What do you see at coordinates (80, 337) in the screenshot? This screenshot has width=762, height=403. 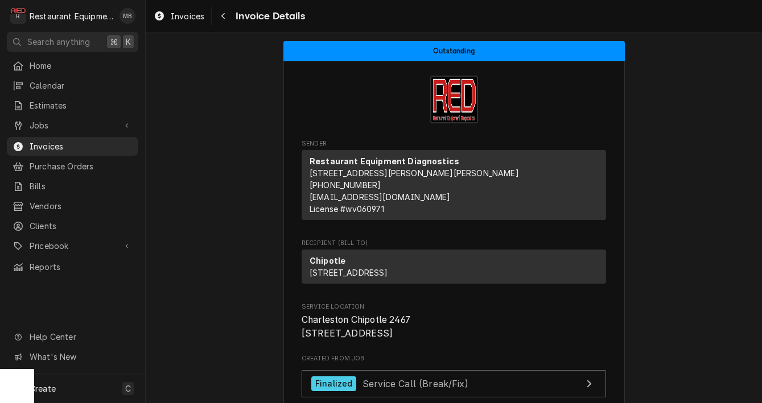 I see `span: Help Center` at bounding box center [80, 337].